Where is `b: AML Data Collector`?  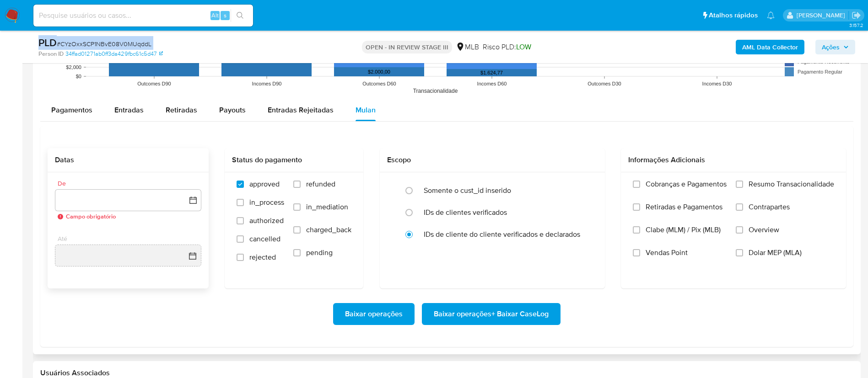 b: AML Data Collector is located at coordinates (770, 47).